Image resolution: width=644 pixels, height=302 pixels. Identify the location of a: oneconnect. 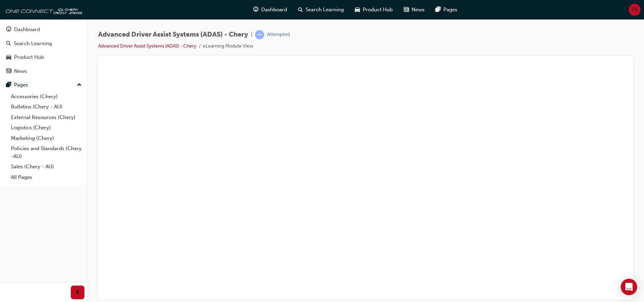
(43, 10).